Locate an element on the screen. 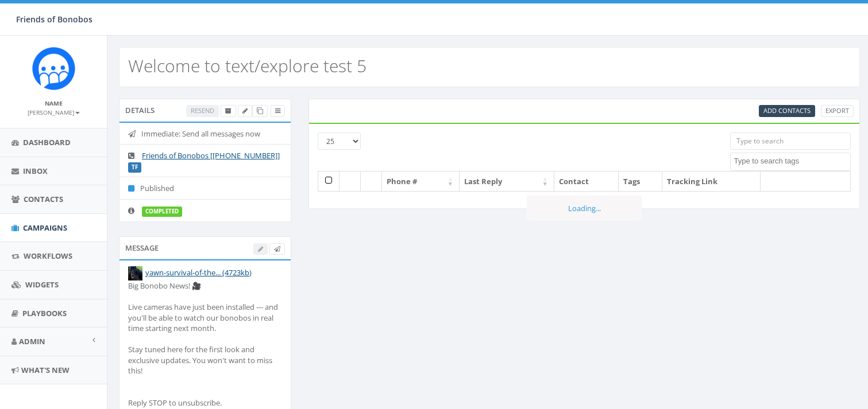  th: Phone # is located at coordinates (420, 181).